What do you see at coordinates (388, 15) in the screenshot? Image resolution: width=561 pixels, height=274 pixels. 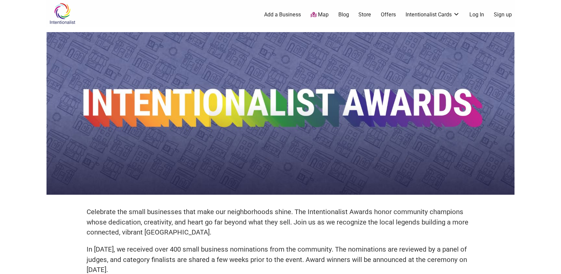 I see `a: Offers` at bounding box center [388, 15].